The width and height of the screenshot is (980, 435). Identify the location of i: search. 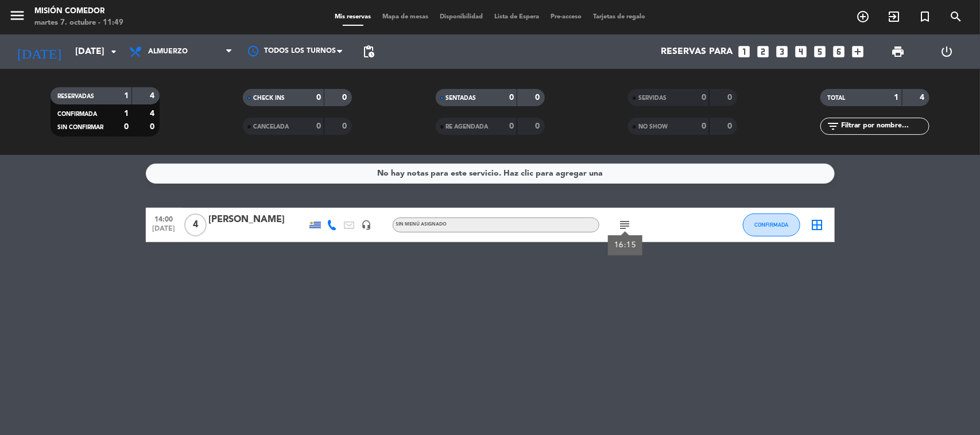
(956, 17).